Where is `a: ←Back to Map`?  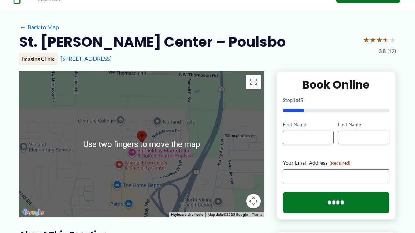
a: ←Back to Map is located at coordinates (39, 27).